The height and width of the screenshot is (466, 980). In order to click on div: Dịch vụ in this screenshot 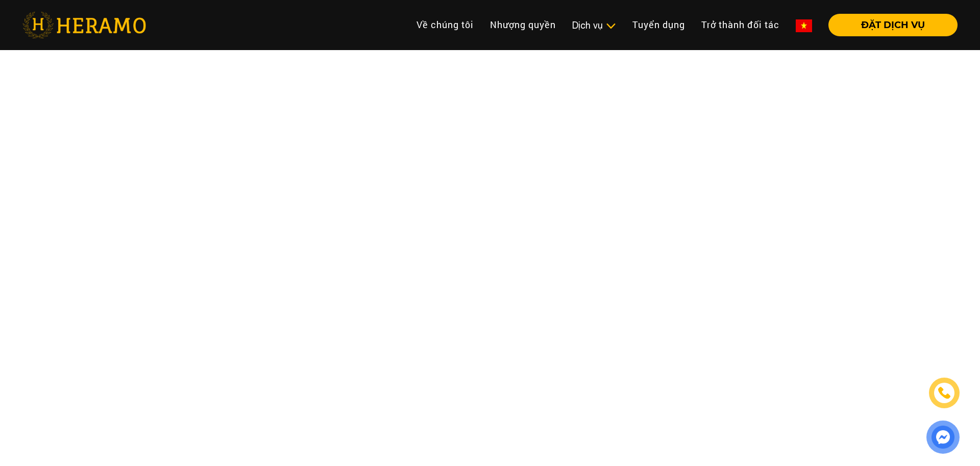, I will do `click(594, 25)`.